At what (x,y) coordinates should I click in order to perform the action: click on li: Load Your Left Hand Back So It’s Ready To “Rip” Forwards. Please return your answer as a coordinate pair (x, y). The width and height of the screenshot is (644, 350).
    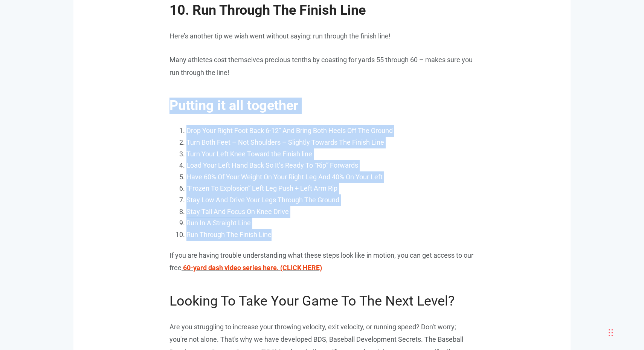
    Looking at the image, I should click on (330, 166).